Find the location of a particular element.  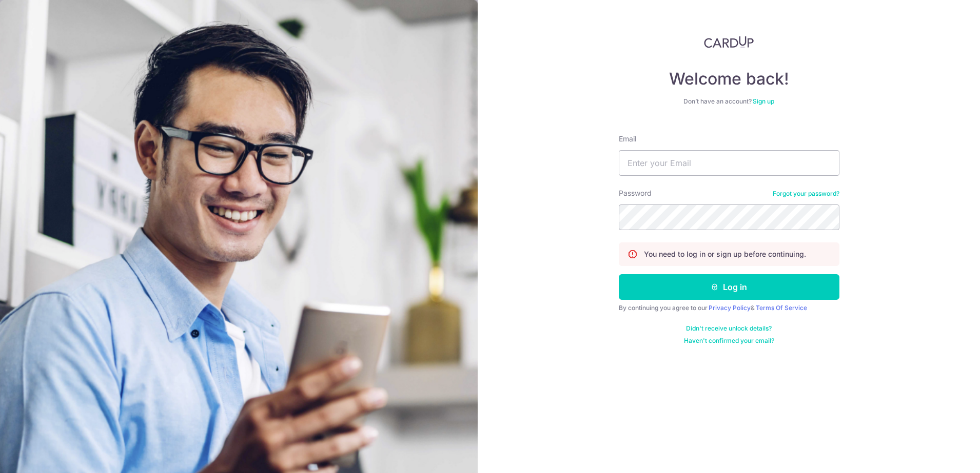

a: Haven't confirmed your email? is located at coordinates (729, 341).